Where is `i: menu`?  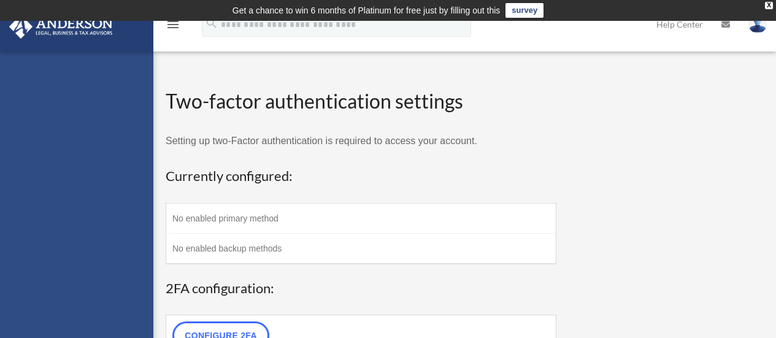 i: menu is located at coordinates (173, 25).